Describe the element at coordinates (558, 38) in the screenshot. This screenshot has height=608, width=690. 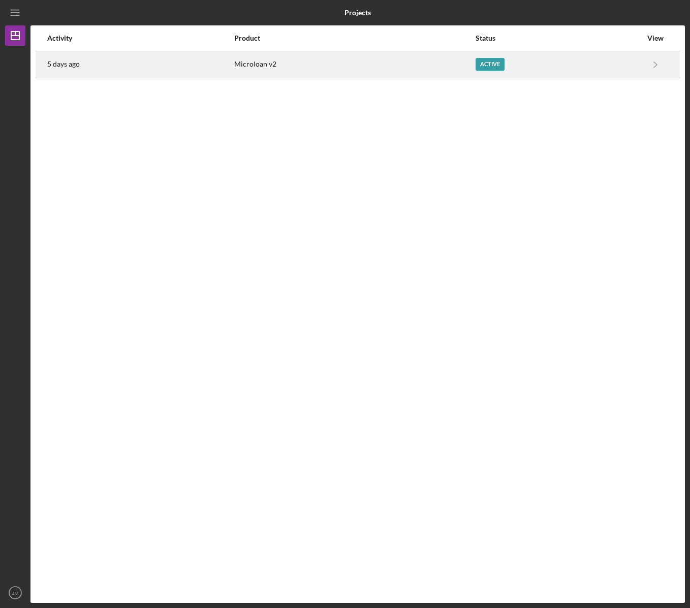
I see `div: Status` at that location.